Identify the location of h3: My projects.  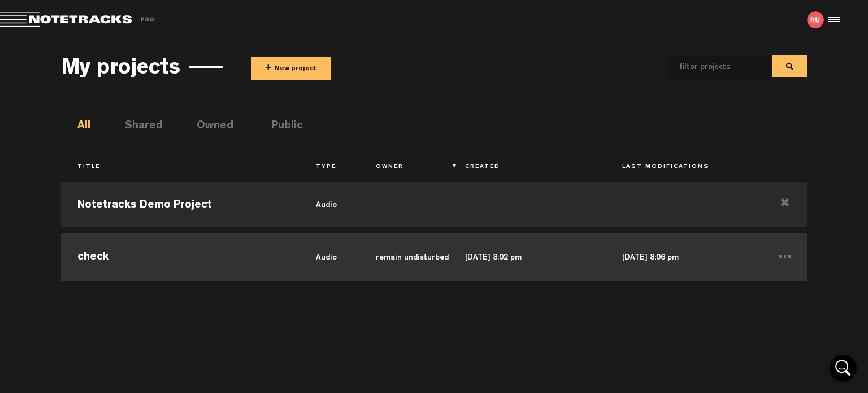
(120, 69).